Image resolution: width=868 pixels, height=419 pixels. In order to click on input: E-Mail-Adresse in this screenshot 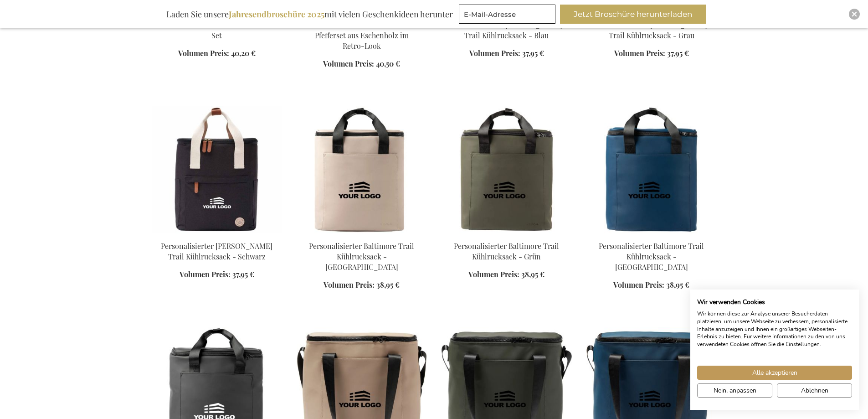, I will do `click(507, 14)`.